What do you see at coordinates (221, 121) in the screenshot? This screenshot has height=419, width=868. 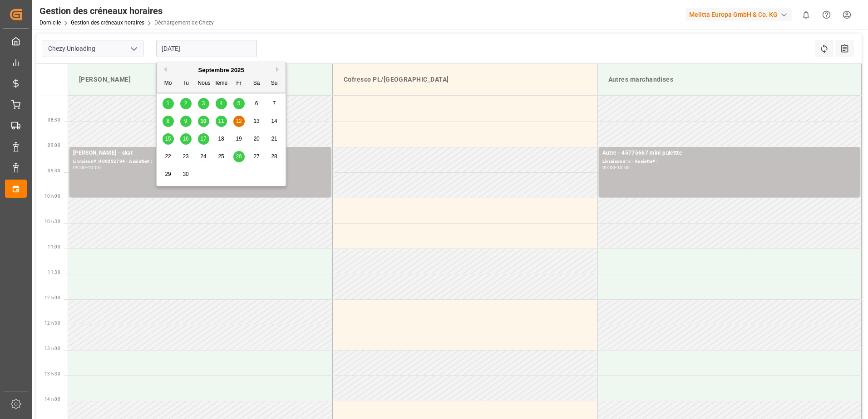 I see `div: Choisissez le jeudi 11 septembre 2025` at bounding box center [221, 121].